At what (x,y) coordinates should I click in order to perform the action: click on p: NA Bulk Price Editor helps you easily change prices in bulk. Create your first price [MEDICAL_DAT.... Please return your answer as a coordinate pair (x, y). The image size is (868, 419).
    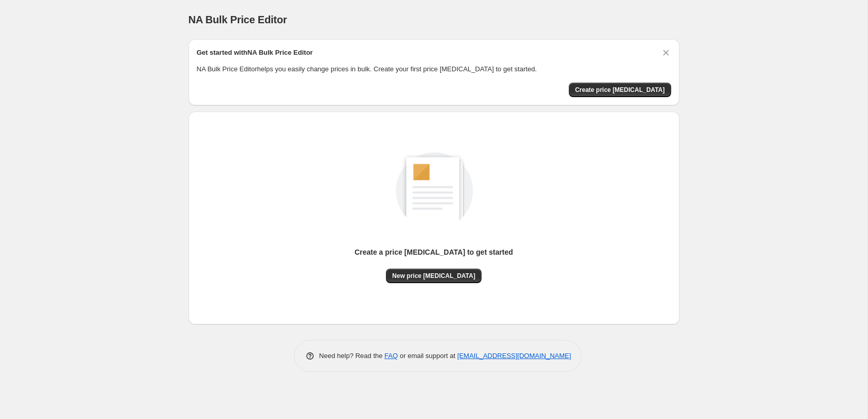
    Looking at the image, I should click on (434, 70).